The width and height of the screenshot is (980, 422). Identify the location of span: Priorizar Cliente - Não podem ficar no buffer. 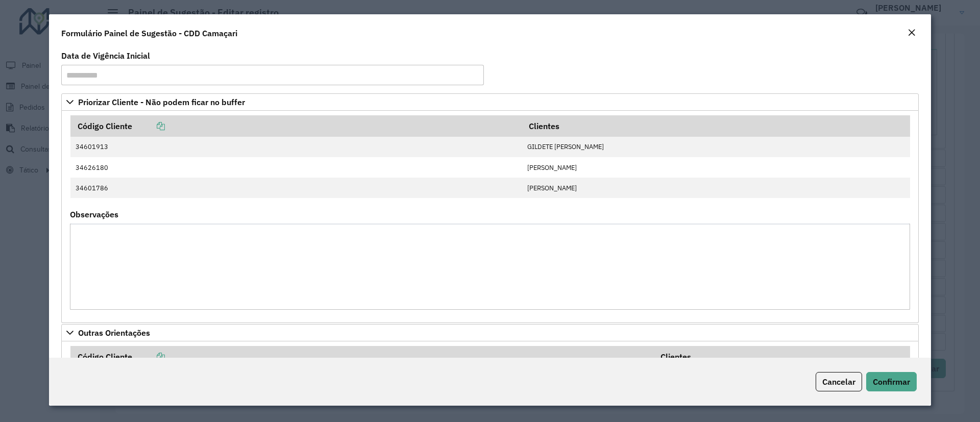
(162, 102).